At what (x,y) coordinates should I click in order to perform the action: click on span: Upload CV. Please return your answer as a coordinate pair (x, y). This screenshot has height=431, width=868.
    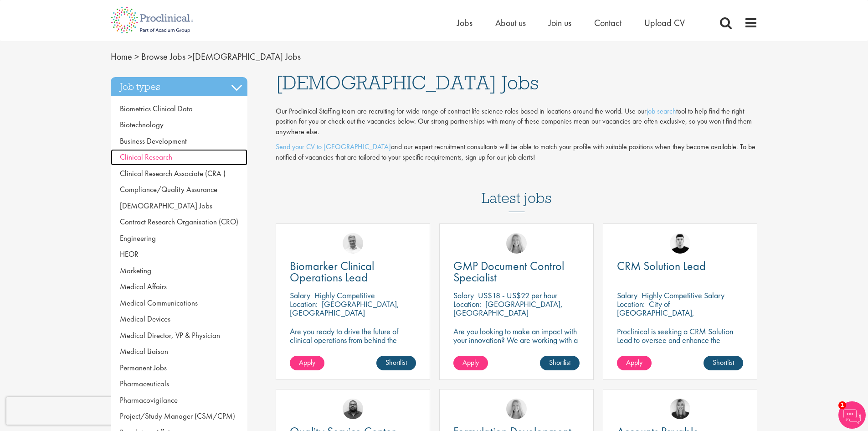
    Looking at the image, I should click on (664, 23).